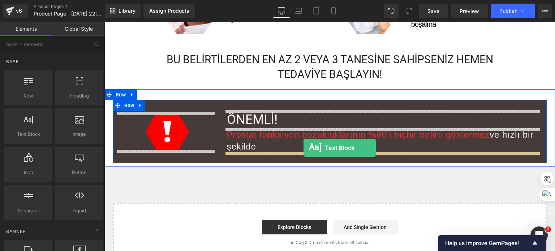 The width and height of the screenshot is (555, 251). Describe the element at coordinates (279, 98) in the screenshot. I see `h1: ÖNEMLİ!` at that location.